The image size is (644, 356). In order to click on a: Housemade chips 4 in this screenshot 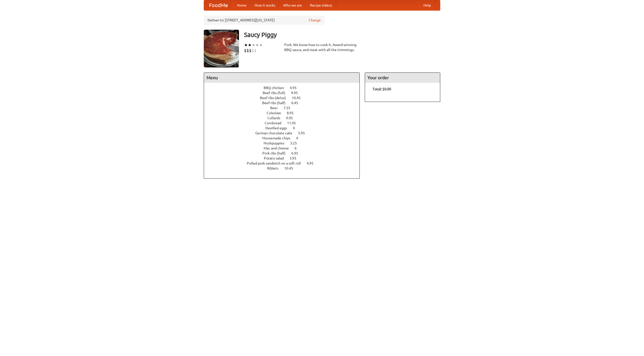, I will do `click(285, 138)`.